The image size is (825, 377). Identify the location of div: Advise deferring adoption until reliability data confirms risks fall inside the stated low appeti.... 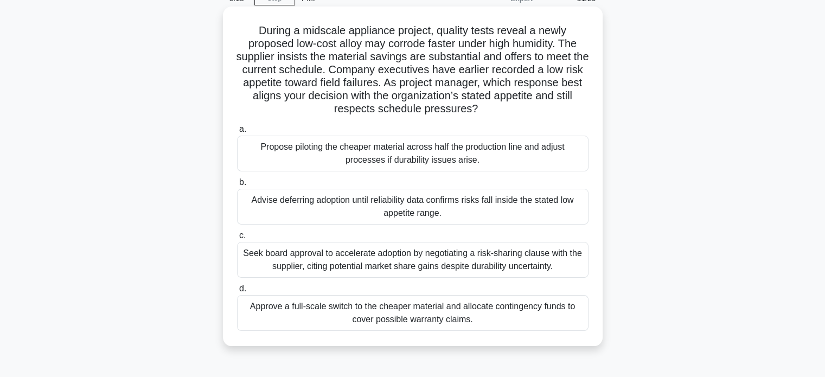
(413, 207).